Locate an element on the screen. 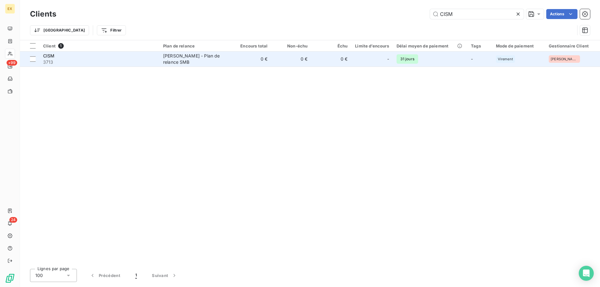 This screenshot has height=287, width=600. span: +99 is located at coordinates (12, 63).